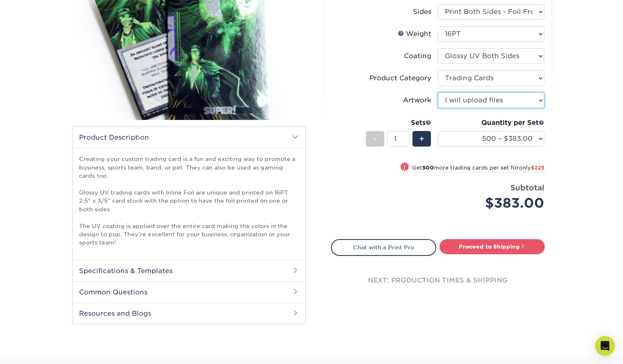 The image size is (623, 364). What do you see at coordinates (491, 123) in the screenshot?
I see `div: Quantity per Set` at bounding box center [491, 123].